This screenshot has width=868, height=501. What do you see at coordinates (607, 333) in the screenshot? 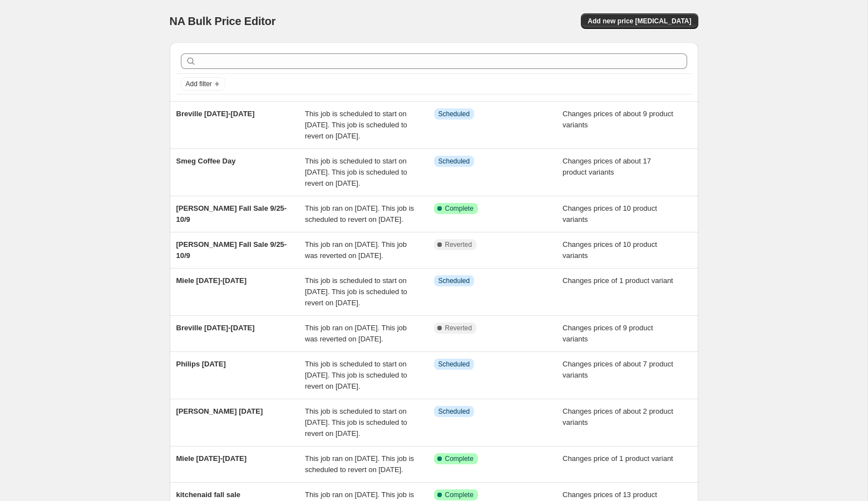
I see `span: Changes prices of 9 product variants` at bounding box center [607, 333].